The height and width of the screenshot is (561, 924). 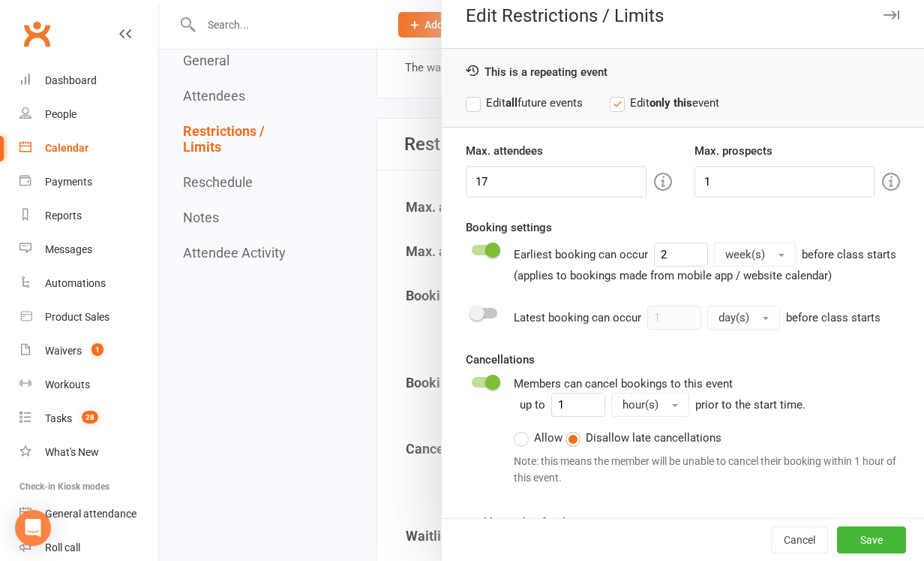 What do you see at coordinates (524, 103) in the screenshot?
I see `label: Edit future events` at bounding box center [524, 103].